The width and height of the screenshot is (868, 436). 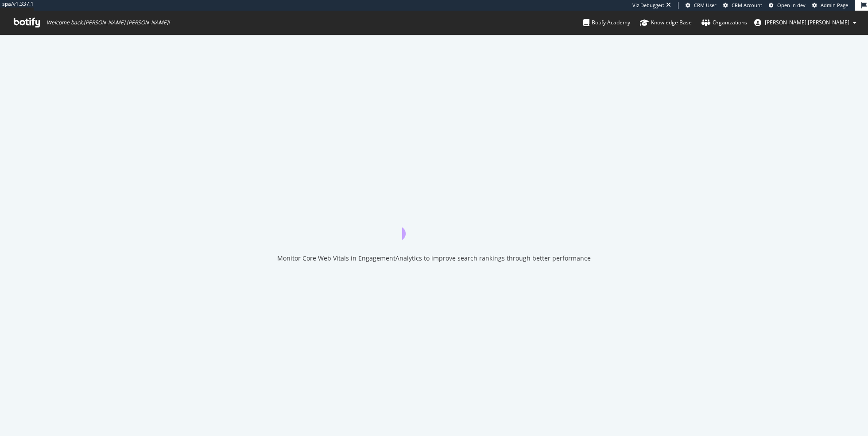 What do you see at coordinates (665, 23) in the screenshot?
I see `div: Knowledge Base` at bounding box center [665, 23].